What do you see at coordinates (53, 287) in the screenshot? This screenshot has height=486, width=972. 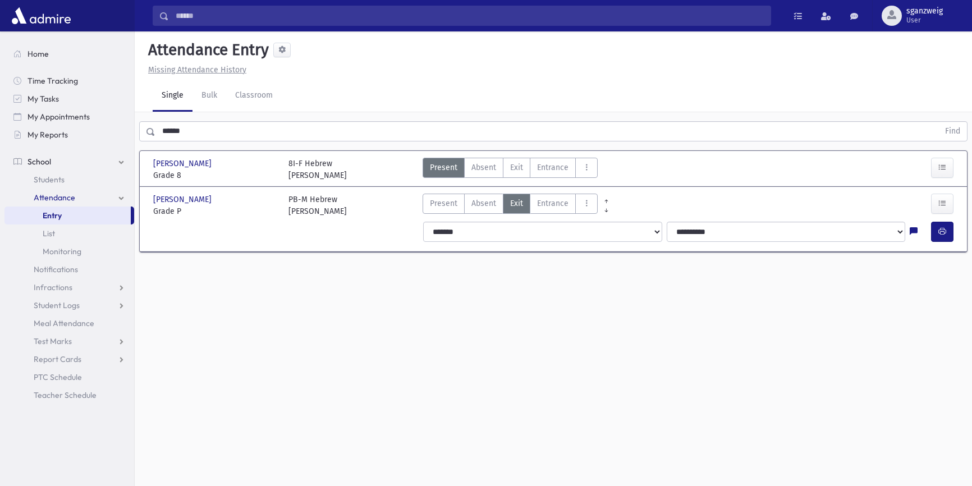 I see `span: Infractions` at bounding box center [53, 287].